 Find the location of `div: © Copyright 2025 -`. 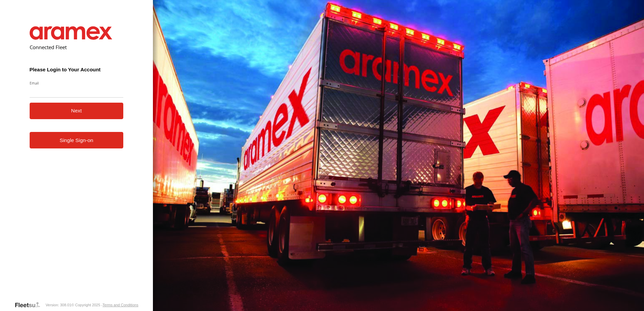

div: © Copyright 2025 - is located at coordinates (105, 305).